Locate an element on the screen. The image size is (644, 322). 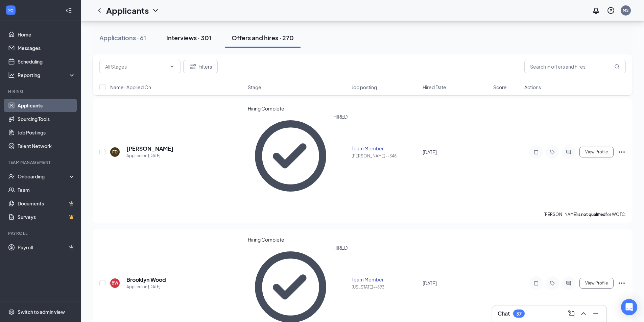
div: Switch to admin view is located at coordinates (41, 311).